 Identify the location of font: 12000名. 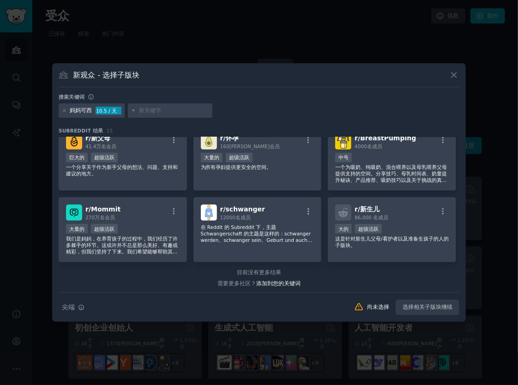
(231, 218).